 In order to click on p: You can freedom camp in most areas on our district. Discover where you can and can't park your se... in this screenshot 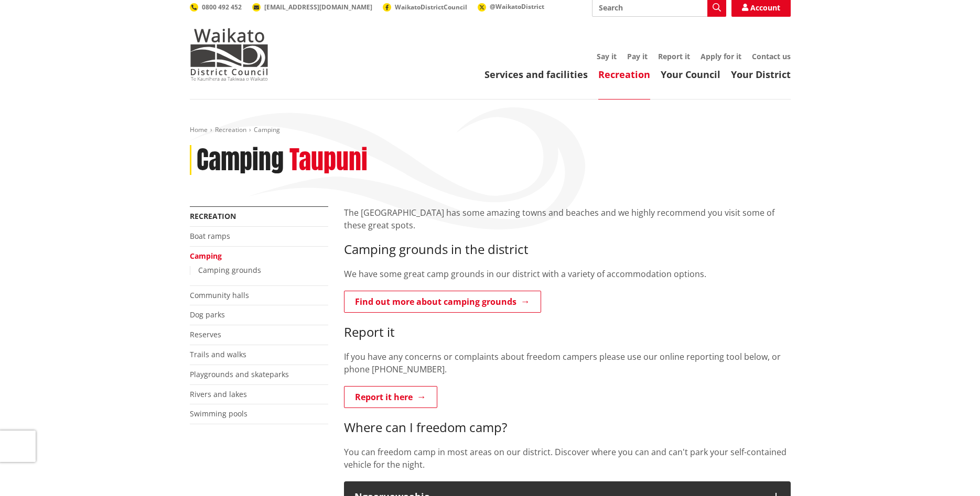, I will do `click(568, 458)`.